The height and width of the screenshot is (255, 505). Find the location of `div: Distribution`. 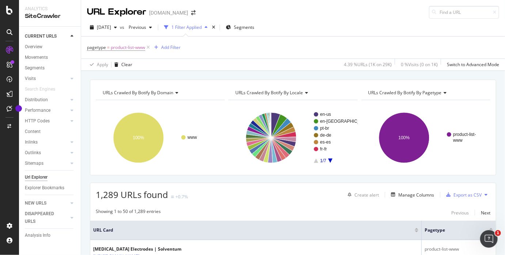

div: Distribution is located at coordinates (36, 100).